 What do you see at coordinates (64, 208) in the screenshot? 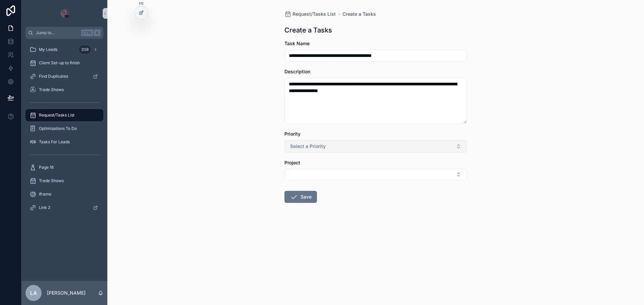
I see `a: Link 2` at bounding box center [64, 208].